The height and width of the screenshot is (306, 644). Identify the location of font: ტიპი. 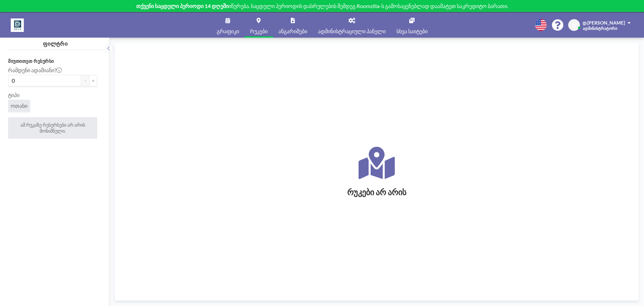
(14, 95).